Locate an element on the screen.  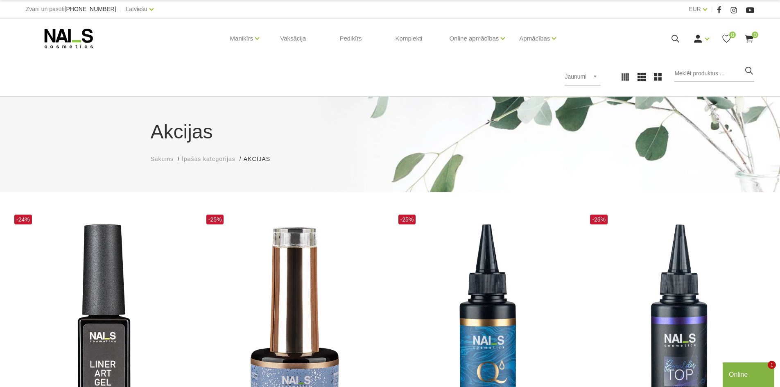
span: -24% is located at coordinates (23, 219).